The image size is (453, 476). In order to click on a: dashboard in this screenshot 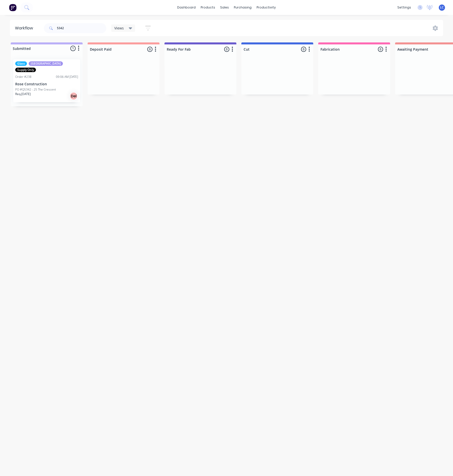, I will do `click(186, 7)`.